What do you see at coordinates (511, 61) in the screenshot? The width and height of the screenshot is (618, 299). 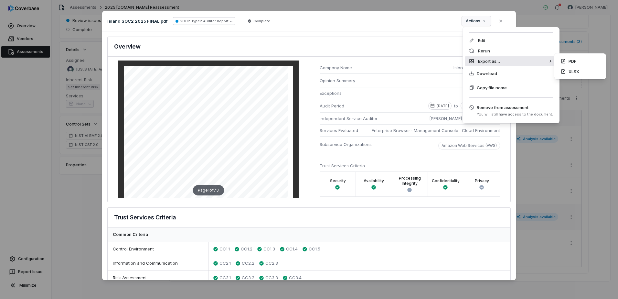 I see `div: Export as…` at bounding box center [511, 61].